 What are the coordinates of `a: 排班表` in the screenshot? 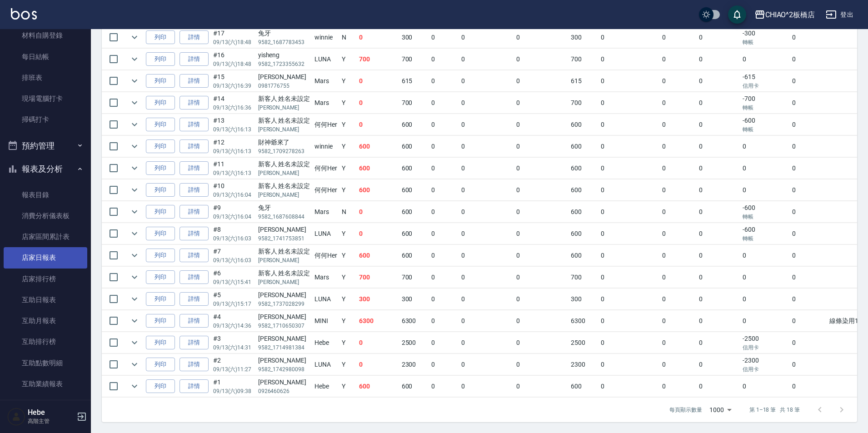 It's located at (45, 78).